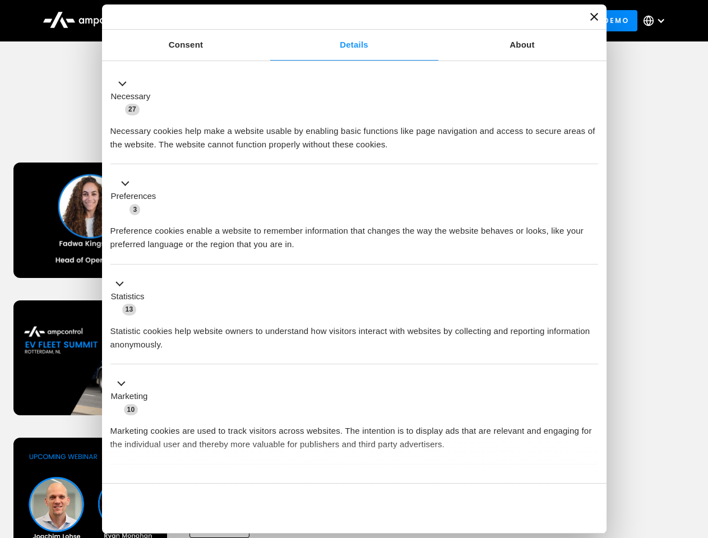 The height and width of the screenshot is (538, 708). I want to click on button: Necessary (27), so click(134, 96).